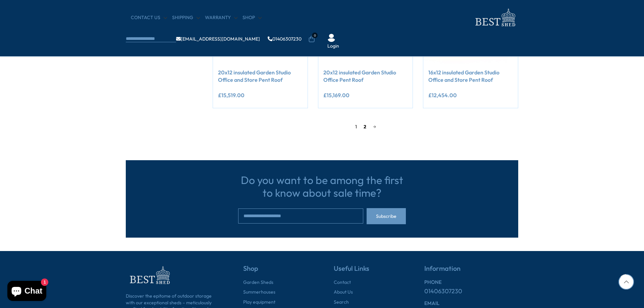 The width and height of the screenshot is (644, 308). Describe the element at coordinates (336, 95) in the screenshot. I see `ins: £15,169.00` at that location.